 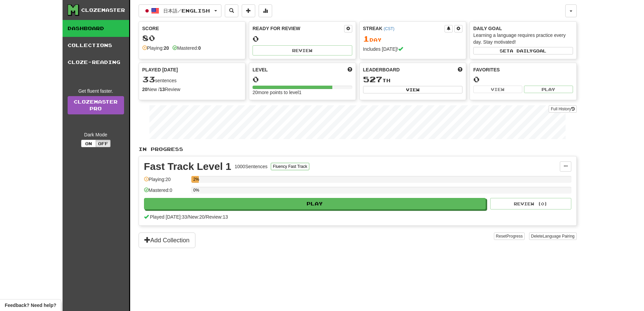 I want to click on div: Playing: 20, so click(x=166, y=181).